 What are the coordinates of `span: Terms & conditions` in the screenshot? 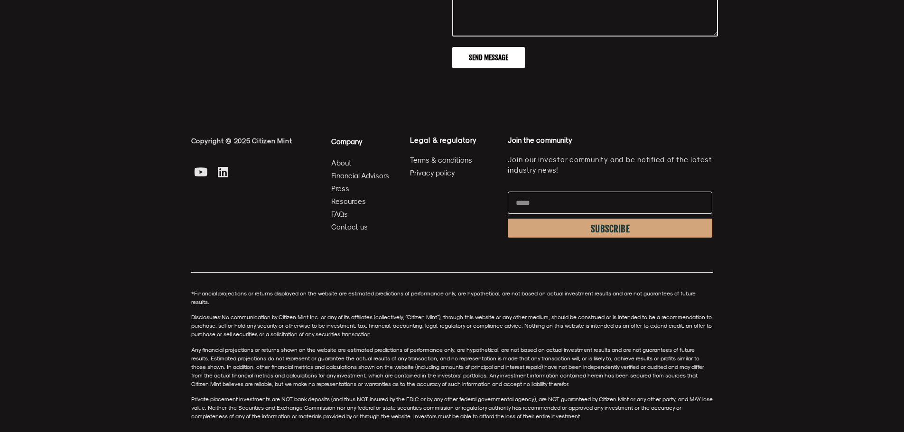 It's located at (441, 160).